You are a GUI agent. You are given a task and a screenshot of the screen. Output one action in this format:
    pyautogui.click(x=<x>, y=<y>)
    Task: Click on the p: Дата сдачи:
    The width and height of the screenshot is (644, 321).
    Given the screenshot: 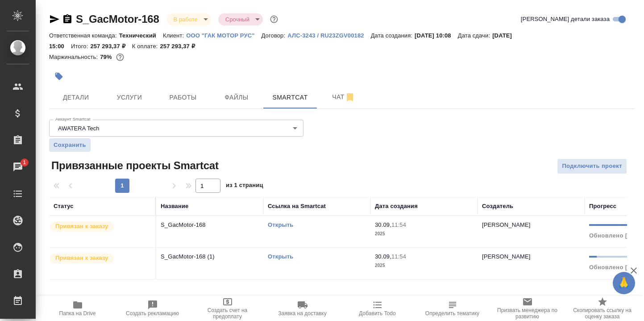 What is the action you would take?
    pyautogui.click(x=475, y=36)
    